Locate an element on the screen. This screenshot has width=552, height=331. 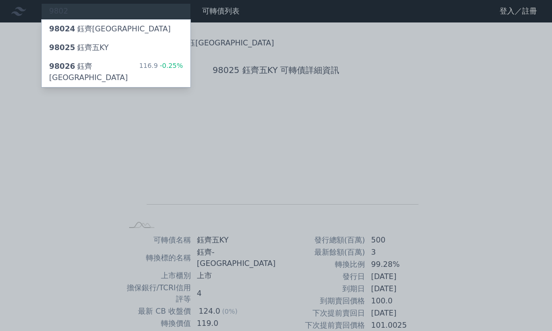
span: 98025 is located at coordinates (62, 47).